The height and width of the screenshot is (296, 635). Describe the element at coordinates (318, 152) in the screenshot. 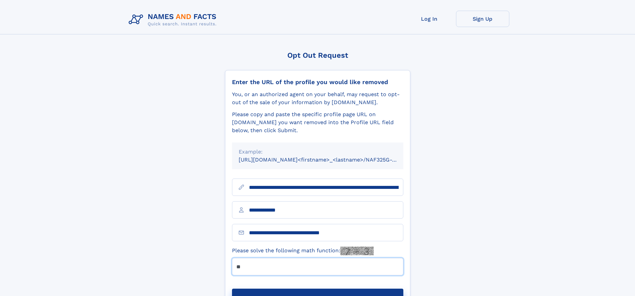

I see `div: Example:` at that location.